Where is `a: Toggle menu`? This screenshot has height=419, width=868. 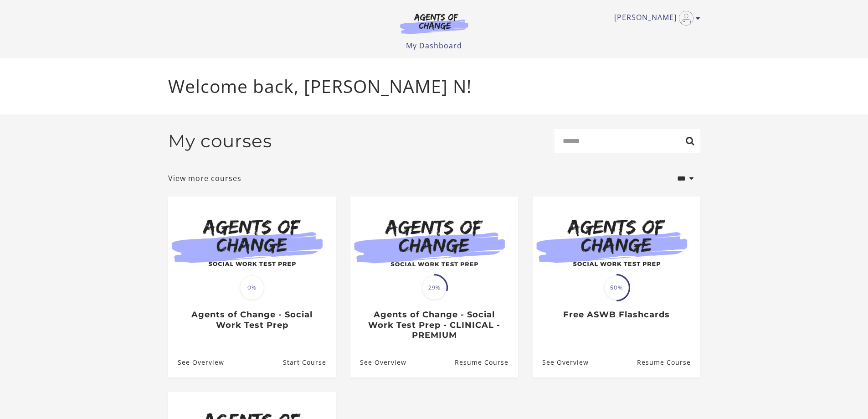
a: Toggle menu is located at coordinates (655, 18).